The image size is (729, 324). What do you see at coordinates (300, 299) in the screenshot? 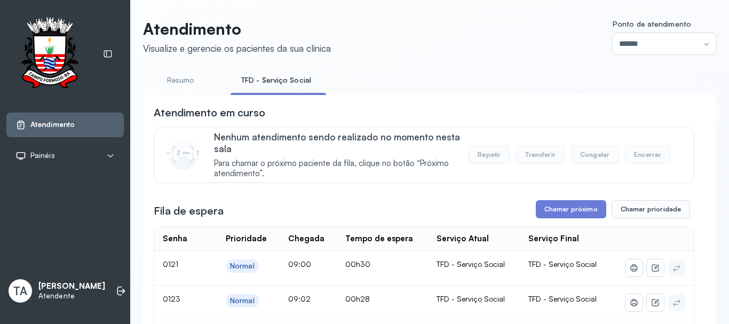
I see `span: 09:02` at bounding box center [300, 299].